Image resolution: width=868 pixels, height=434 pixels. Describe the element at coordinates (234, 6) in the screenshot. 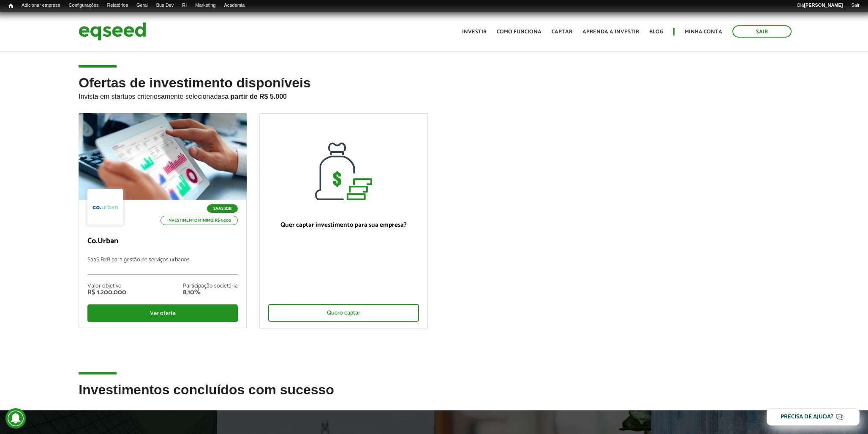

I see `a: Academia` at that location.